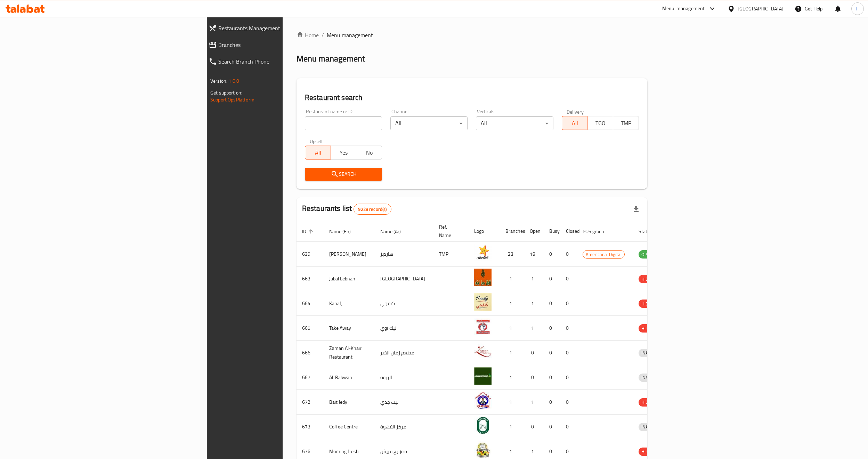 The image size is (868, 459). I want to click on td: بيت جدي, so click(404, 402).